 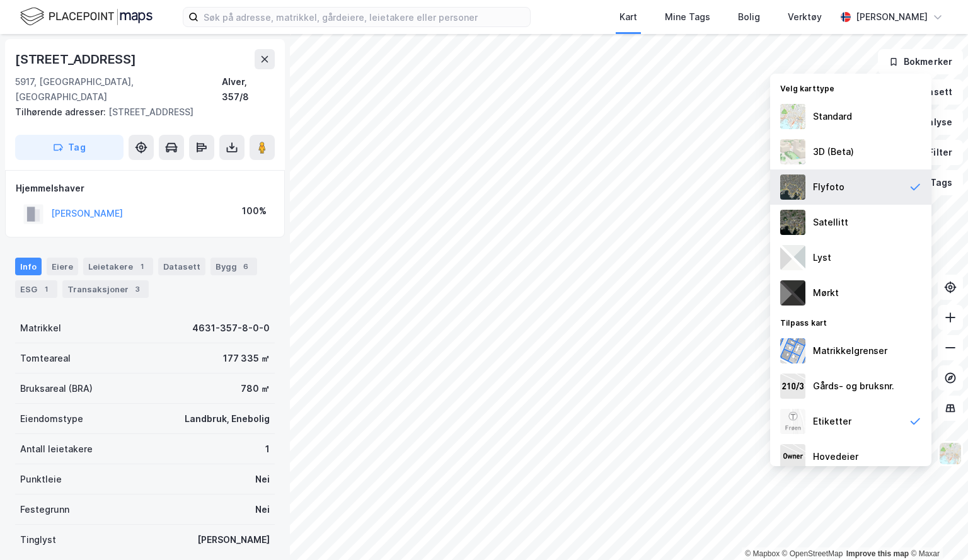 What do you see at coordinates (793, 386) in the screenshot?
I see `img: cadastreKeys.547ab17ec502f5a4ef2b.jpeg` at bounding box center [793, 386].